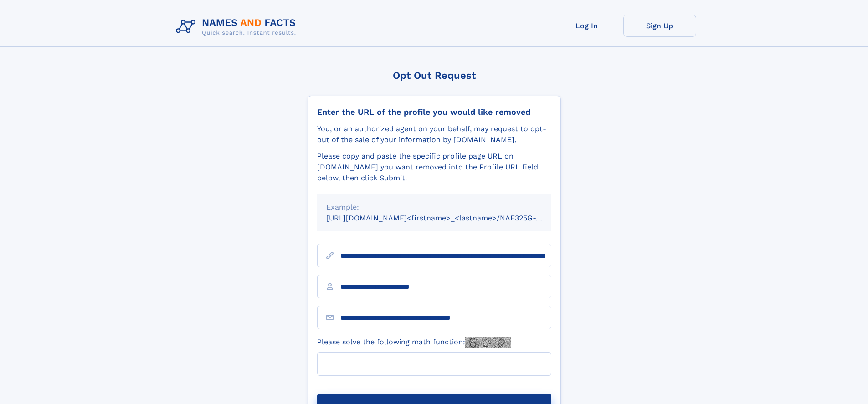 Image resolution: width=868 pixels, height=404 pixels. Describe the element at coordinates (660, 26) in the screenshot. I see `a: Sign Up` at that location.